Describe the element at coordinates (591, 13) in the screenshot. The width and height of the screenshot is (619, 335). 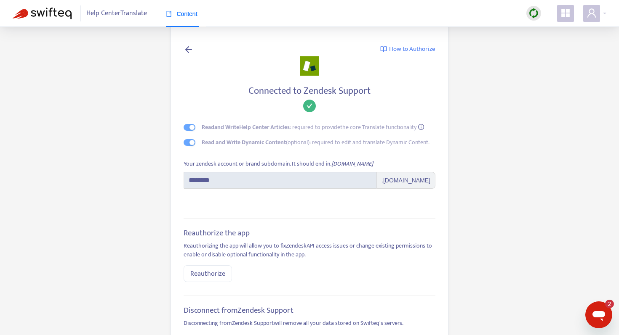
I see `span: user` at that location.